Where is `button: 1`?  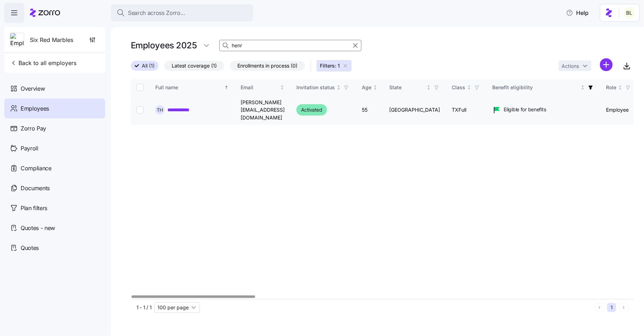 button: 1 is located at coordinates (611, 308).